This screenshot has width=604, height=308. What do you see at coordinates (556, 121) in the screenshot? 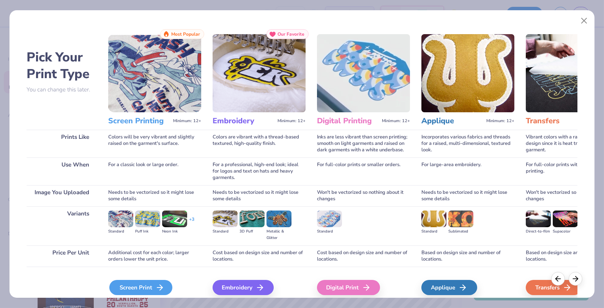
I see `h3: Transfers` at bounding box center [556, 121].